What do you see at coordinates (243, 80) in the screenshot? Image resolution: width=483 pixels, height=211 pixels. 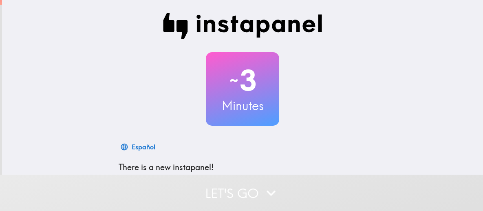 I see `h2: 3` at bounding box center [243, 80].